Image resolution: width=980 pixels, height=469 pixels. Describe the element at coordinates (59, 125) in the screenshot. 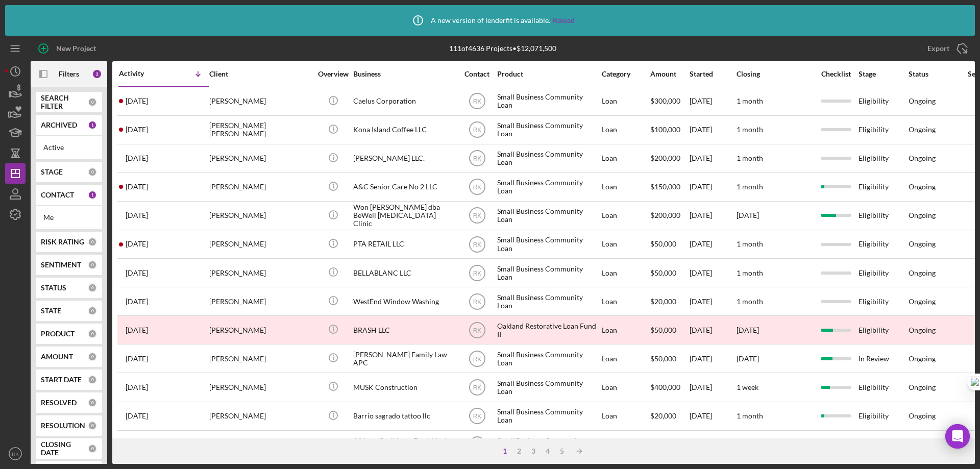

I see `b: ARCHIVED` at that location.